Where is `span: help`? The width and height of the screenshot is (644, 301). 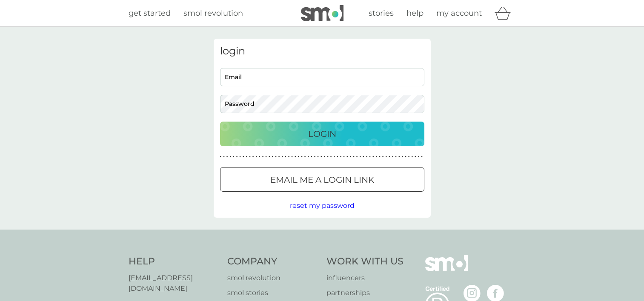
span: help is located at coordinates (415, 13).